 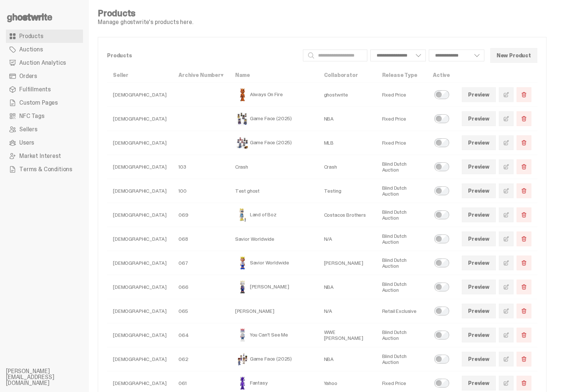 What do you see at coordinates (347, 94) in the screenshot?
I see `td: ghostwrite` at bounding box center [347, 94].